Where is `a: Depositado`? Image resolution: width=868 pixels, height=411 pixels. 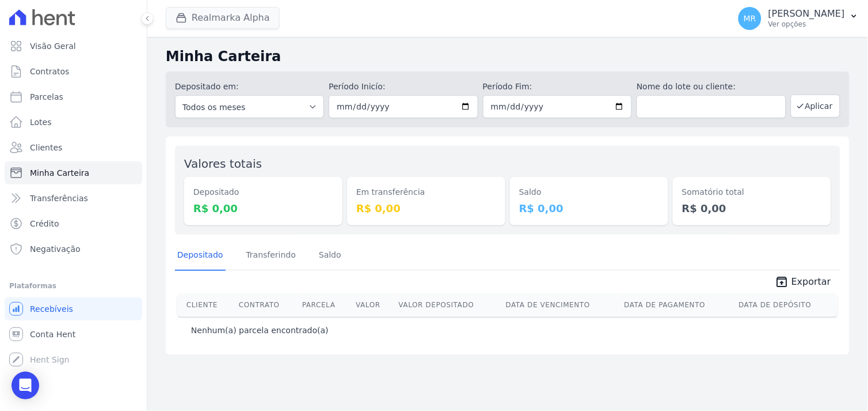 a: Depositado is located at coordinates (200, 256).